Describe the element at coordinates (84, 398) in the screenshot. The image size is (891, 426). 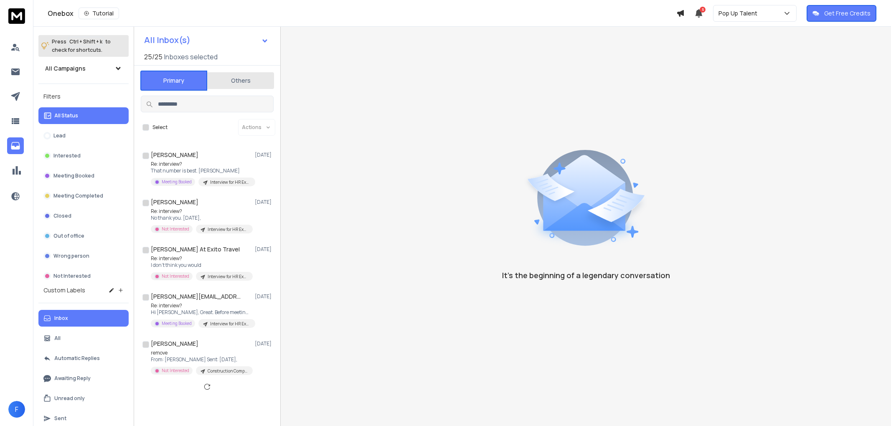
I see `button: Unread only` at that location.